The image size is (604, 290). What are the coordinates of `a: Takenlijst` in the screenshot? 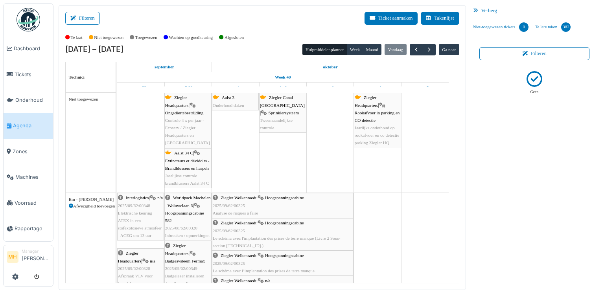 It's located at (440, 18).